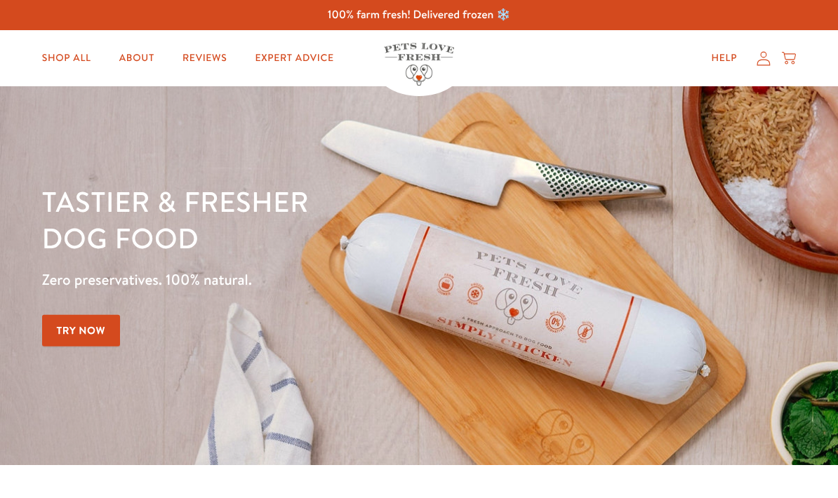  What do you see at coordinates (293, 220) in the screenshot?
I see `h1: Tastier & fresher dog food` at bounding box center [293, 220].